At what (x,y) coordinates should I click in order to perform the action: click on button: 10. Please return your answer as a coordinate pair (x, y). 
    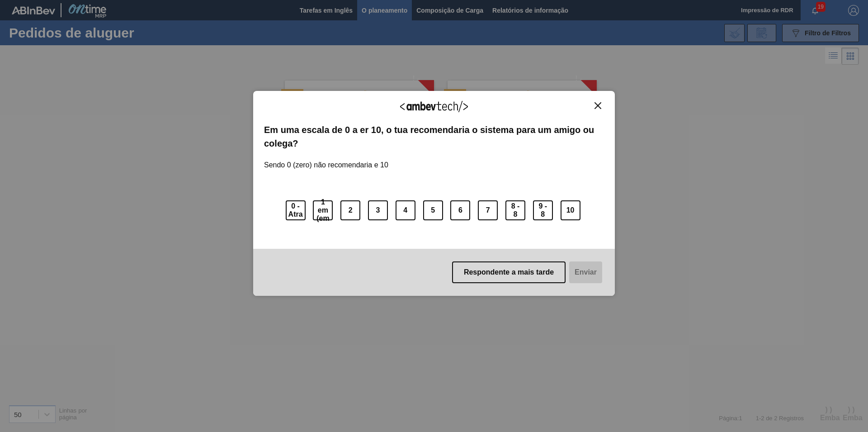
    Looking at the image, I should click on (571, 210).